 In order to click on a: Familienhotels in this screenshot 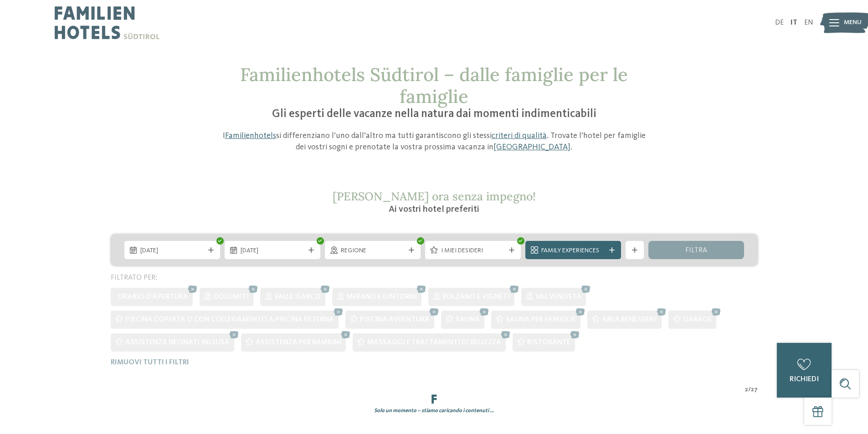, I will do `click(251, 136)`.